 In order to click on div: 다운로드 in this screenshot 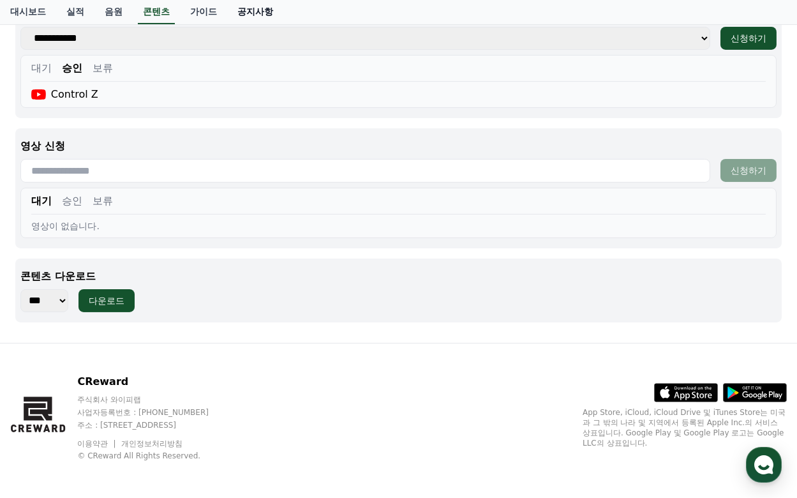, I will do `click(107, 301)`.